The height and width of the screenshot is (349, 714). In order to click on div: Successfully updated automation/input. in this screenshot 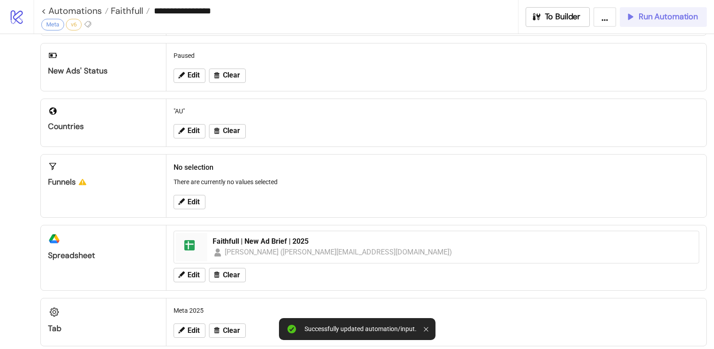, I will do `click(361, 329)`.